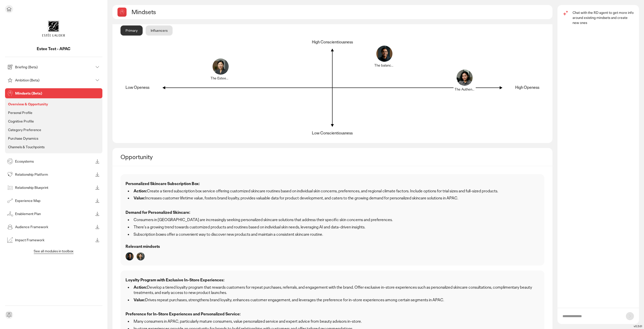 This screenshot has width=644, height=329. Describe the element at coordinates (9, 315) in the screenshot. I see `div: Send feedback` at that location.